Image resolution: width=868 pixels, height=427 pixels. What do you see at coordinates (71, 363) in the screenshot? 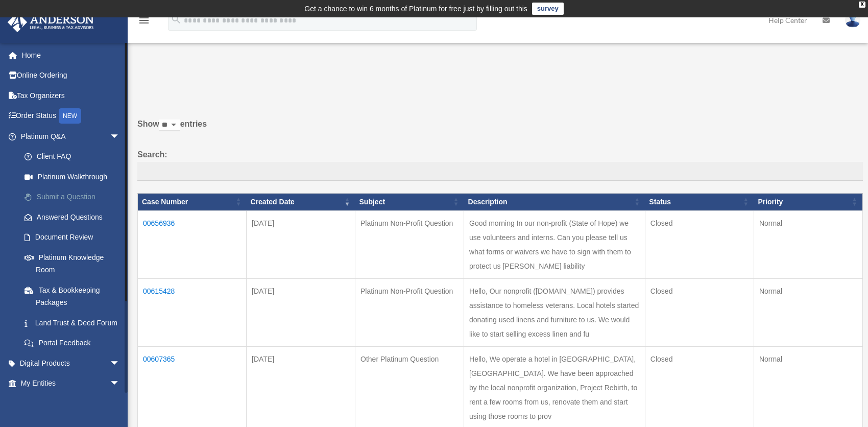
I see `a: Digital Productsarrow_drop_down` at bounding box center [71, 363].